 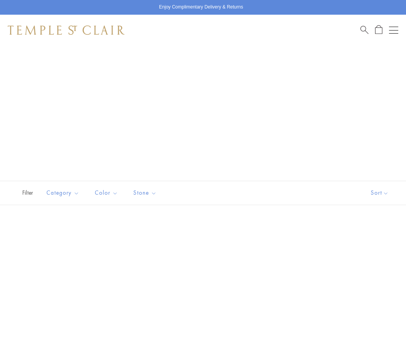 What do you see at coordinates (378, 30) in the screenshot?
I see `a: Open Shopping Bag` at bounding box center [378, 30].